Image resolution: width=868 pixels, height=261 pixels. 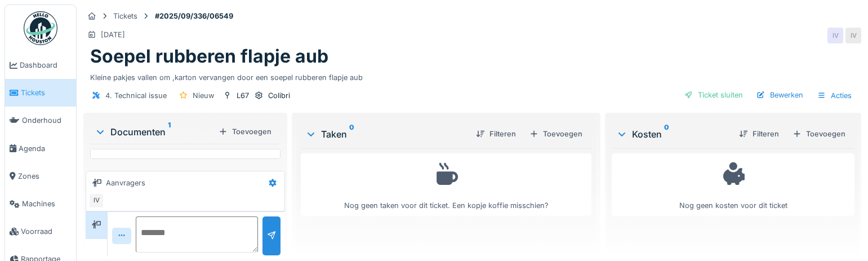 What do you see at coordinates (44, 176) in the screenshot?
I see `span: Zones` at bounding box center [44, 176].